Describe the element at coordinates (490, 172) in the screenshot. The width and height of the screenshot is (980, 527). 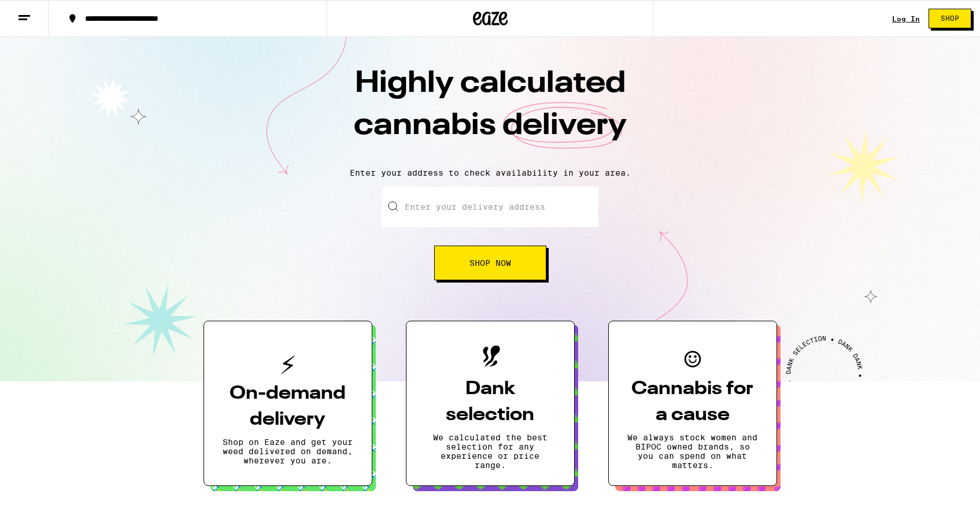
I see `p: Enter your address to check availability in your area.` at that location.